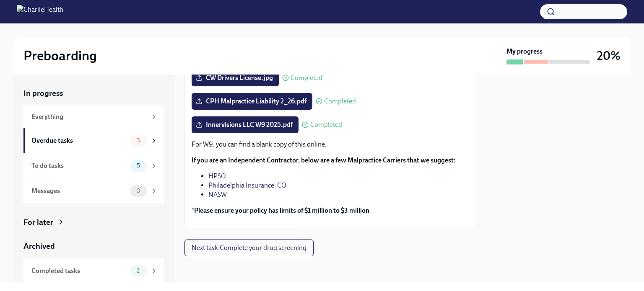  Describe the element at coordinates (249, 248) in the screenshot. I see `button: Next task:Complete your drug screening` at that location.